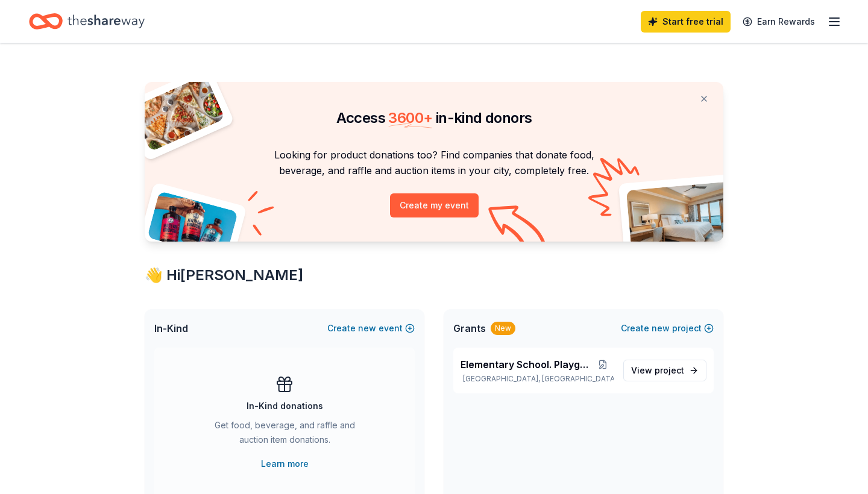 This screenshot has width=868, height=494. What do you see at coordinates (178, 113) in the screenshot?
I see `img: Pizza` at bounding box center [178, 113].